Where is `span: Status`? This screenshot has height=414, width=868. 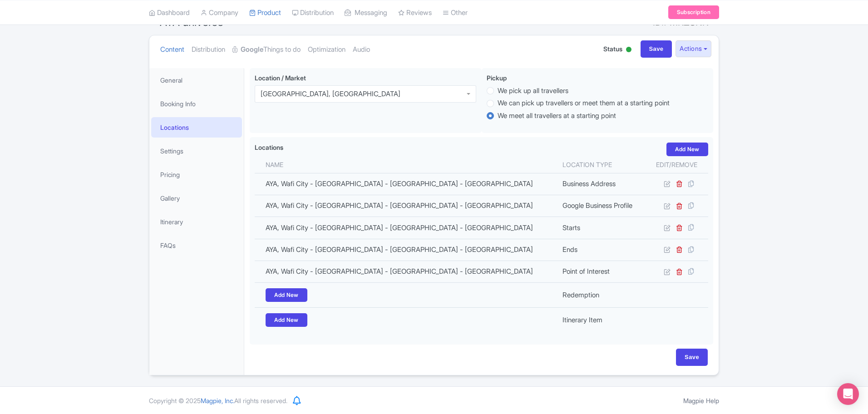 span: Status is located at coordinates (612, 49).